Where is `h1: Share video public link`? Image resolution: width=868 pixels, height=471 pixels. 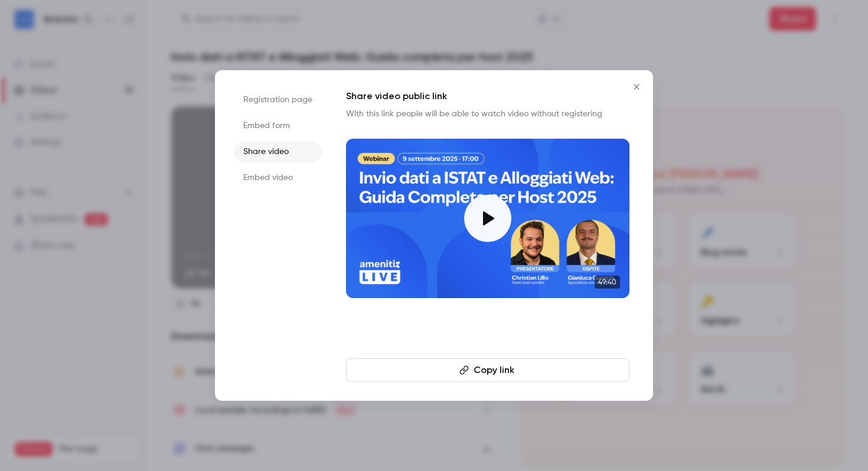 h1: Share video public link is located at coordinates (488, 96).